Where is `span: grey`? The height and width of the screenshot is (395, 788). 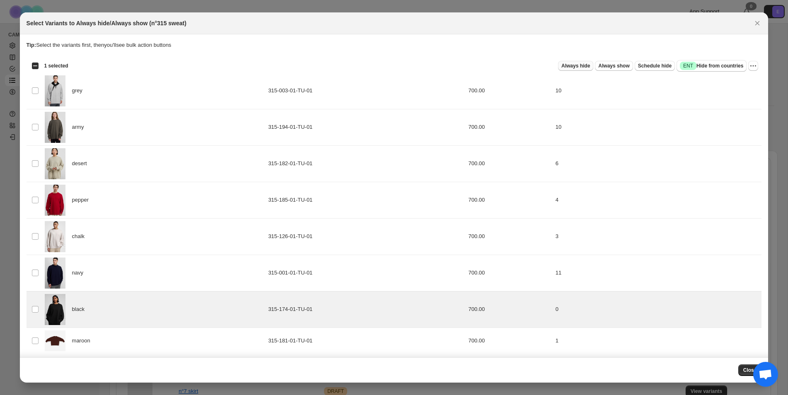 span: grey is located at coordinates (80, 91).